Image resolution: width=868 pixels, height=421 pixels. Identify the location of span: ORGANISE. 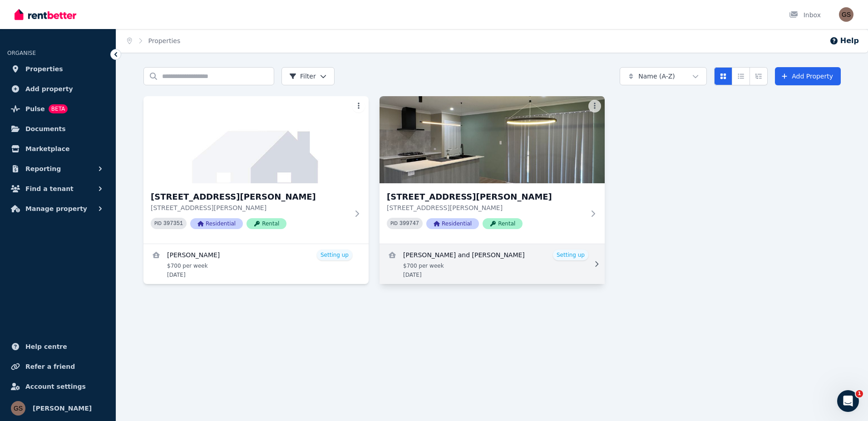
(22, 53).